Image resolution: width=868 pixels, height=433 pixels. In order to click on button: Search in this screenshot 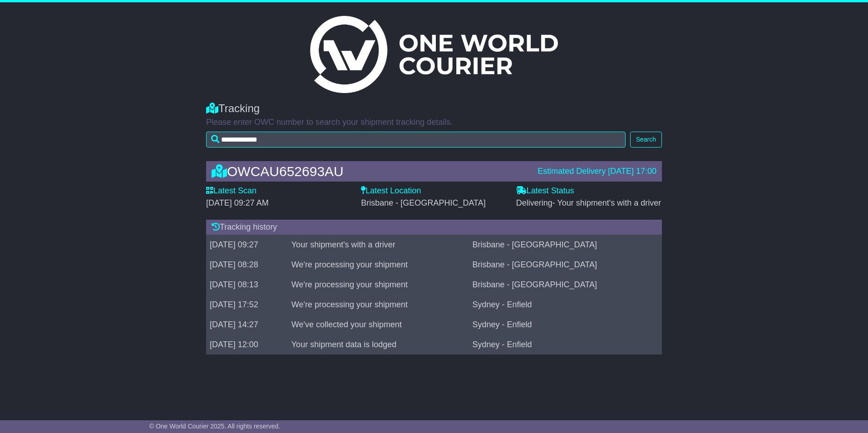, I will do `click(646, 140)`.